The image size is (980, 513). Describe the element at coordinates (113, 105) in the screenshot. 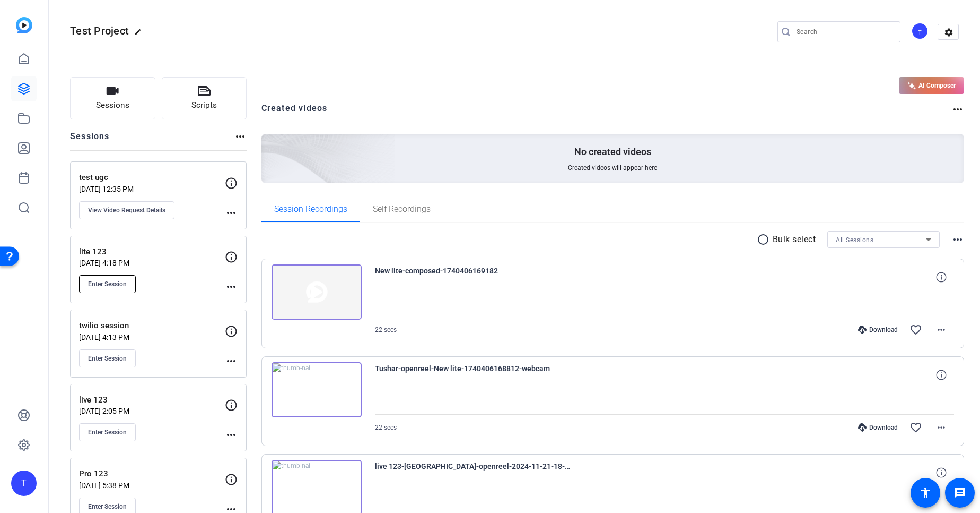

I see `span: Sessions` at that location.